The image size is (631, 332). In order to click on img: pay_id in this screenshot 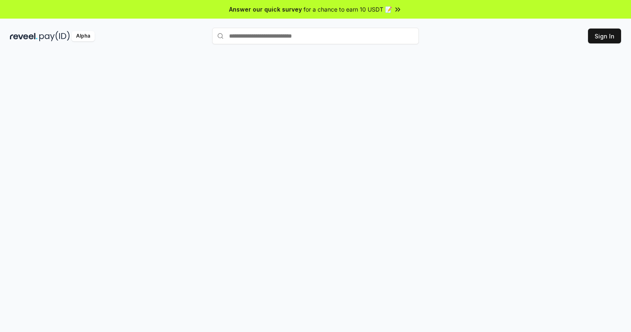, I will do `click(55, 36)`.